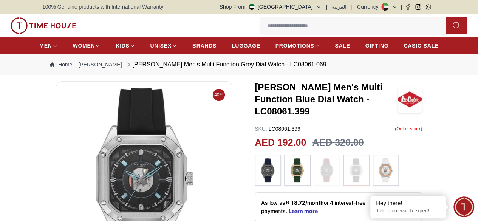 This screenshot has height=221, width=478. I want to click on div: Chat Widget, so click(463, 207).